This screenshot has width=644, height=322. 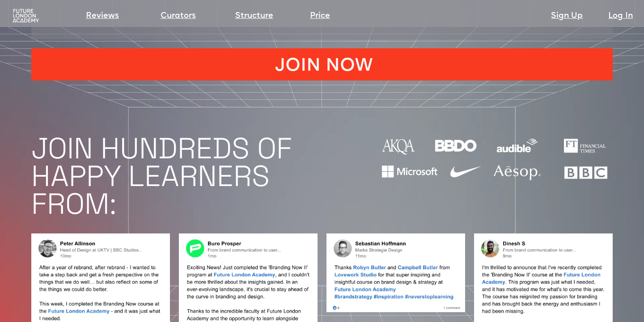 I want to click on a: Log In, so click(x=621, y=16).